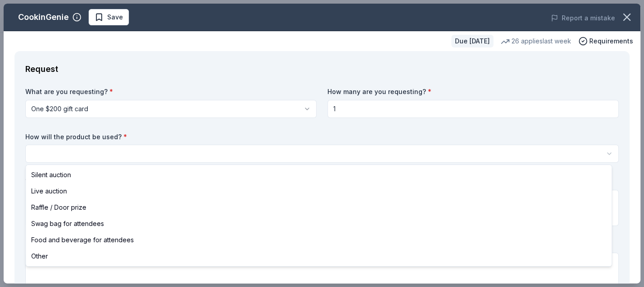  I want to click on span: Fall Bingo Fundraiser, so click(186, 16).